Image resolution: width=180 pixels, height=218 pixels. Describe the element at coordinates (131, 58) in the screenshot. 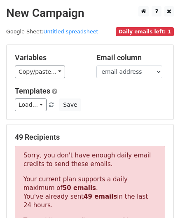

I see `h5: Email column` at that location.